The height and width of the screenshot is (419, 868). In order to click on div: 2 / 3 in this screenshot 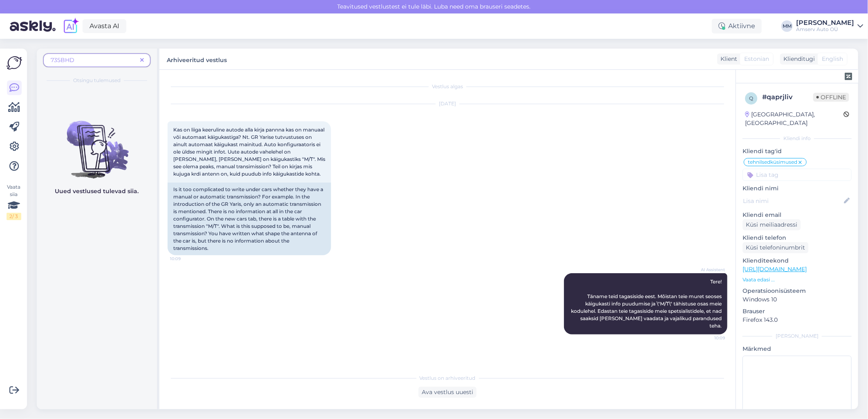, I will do `click(14, 216)`.